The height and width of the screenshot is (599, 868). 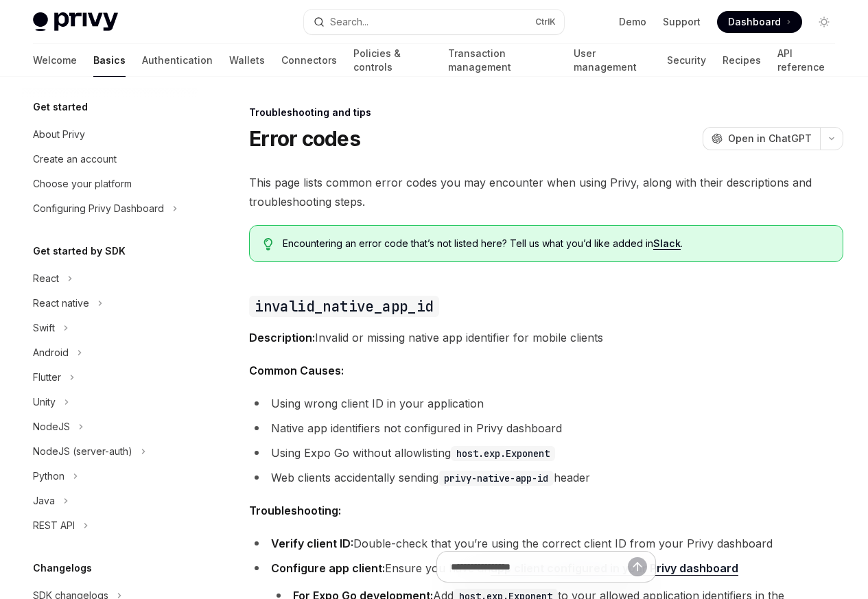 What do you see at coordinates (681, 21) in the screenshot?
I see `a: Support` at bounding box center [681, 21].